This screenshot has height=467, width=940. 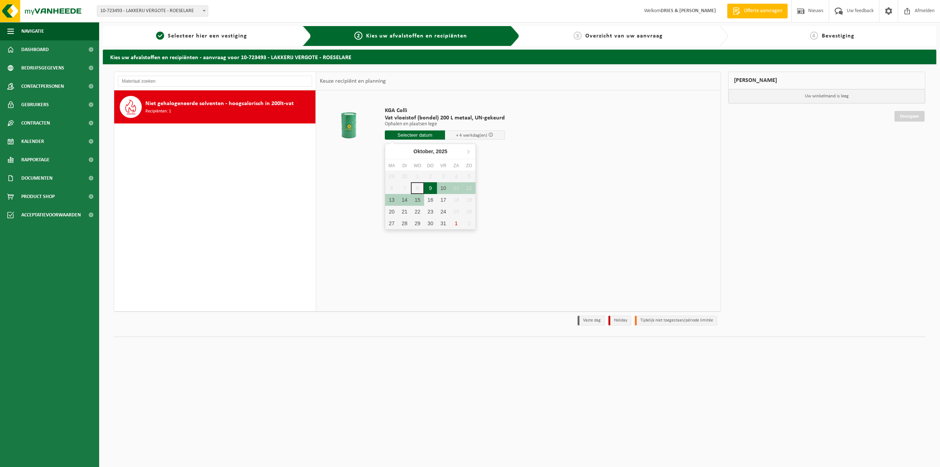 What do you see at coordinates (208, 36) in the screenshot?
I see `span: Selecteer hier een vestiging` at bounding box center [208, 36].